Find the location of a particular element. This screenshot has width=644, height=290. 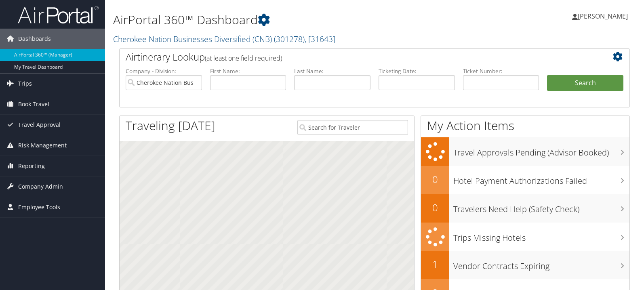

a: 1Vendor Contracts Expiring is located at coordinates (525, 265).